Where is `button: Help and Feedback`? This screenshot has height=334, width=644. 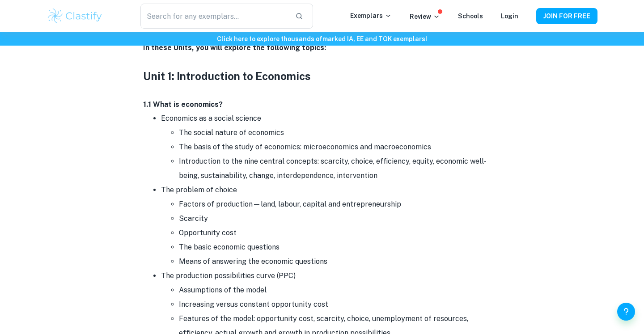 button: Help and Feedback is located at coordinates (626, 312).